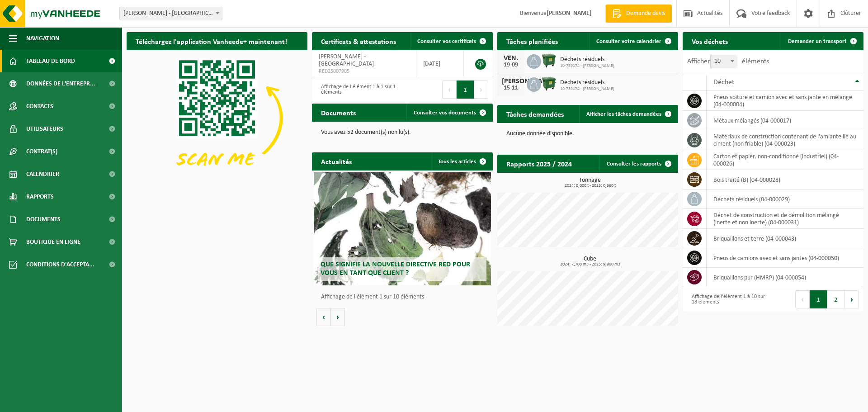  I want to click on p: Aucune donnée disponible., so click(588, 134).